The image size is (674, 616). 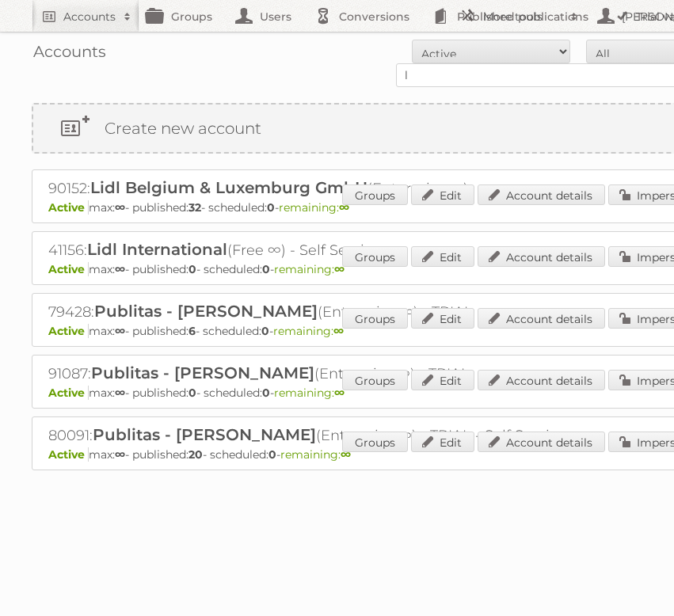 I want to click on h2: More tools, so click(x=522, y=17).